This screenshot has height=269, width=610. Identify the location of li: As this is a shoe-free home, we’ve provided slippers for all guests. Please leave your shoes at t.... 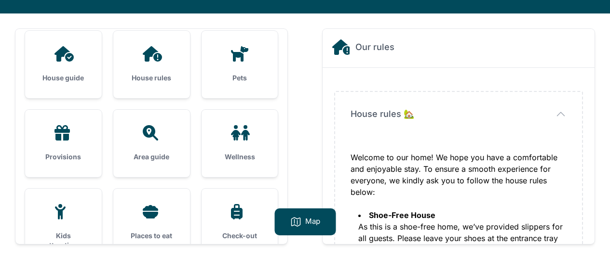
(462, 233).